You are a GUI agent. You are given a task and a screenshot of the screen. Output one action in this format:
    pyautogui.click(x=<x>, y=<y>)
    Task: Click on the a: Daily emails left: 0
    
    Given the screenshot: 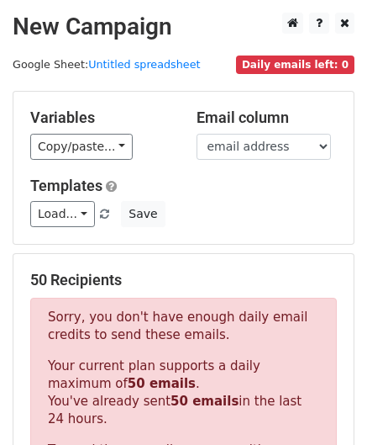 What is the action you would take?
    pyautogui.click(x=295, y=64)
    